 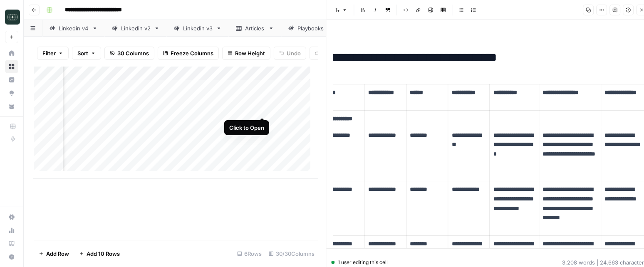 What do you see at coordinates (255, 28) in the screenshot?
I see `a: Articles` at bounding box center [255, 28].